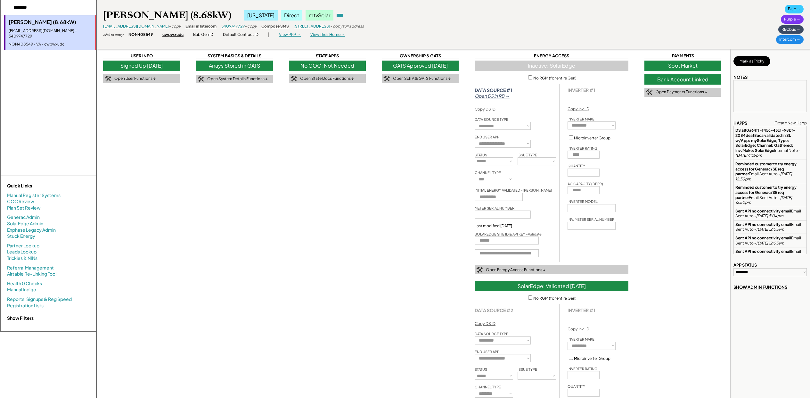 This screenshot has width=810, height=398. What do you see at coordinates (760, 287) in the screenshot?
I see `div: SHOW ADMIN FUNCTIONS` at bounding box center [760, 287].